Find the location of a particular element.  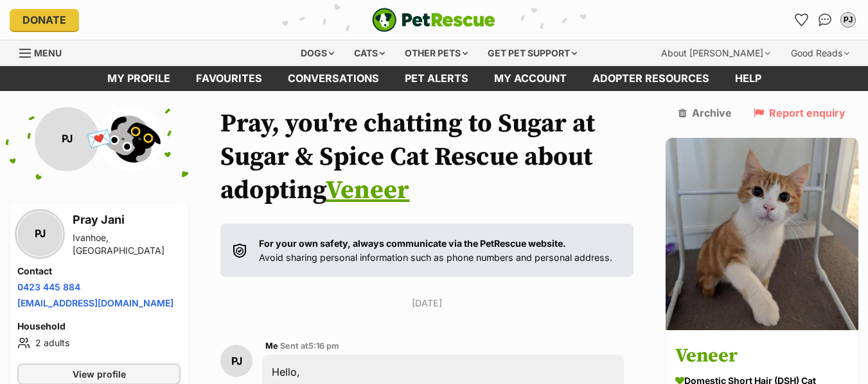

h4: Contact is located at coordinates (99, 271).